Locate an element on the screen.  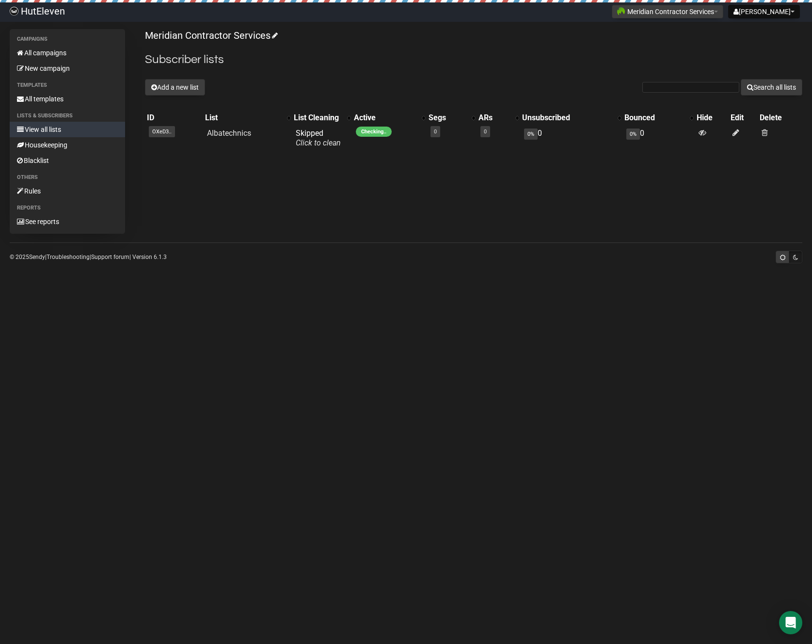
div: List is located at coordinates (243, 118).